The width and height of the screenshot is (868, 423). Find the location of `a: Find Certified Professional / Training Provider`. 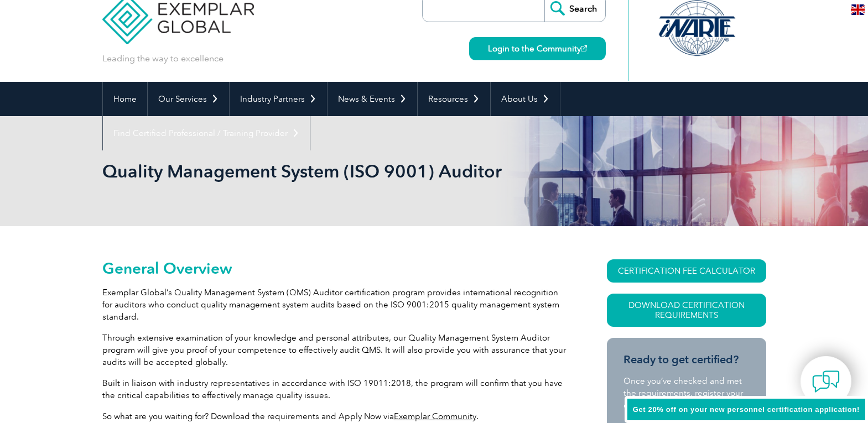

a: Find Certified Professional / Training Provider is located at coordinates (206, 133).